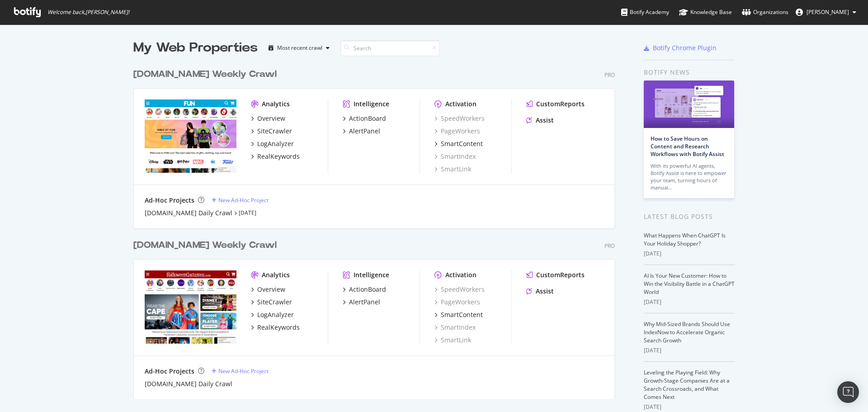  What do you see at coordinates (190, 308) in the screenshot?
I see `img: www.halloweencostumes.com` at bounding box center [190, 308].